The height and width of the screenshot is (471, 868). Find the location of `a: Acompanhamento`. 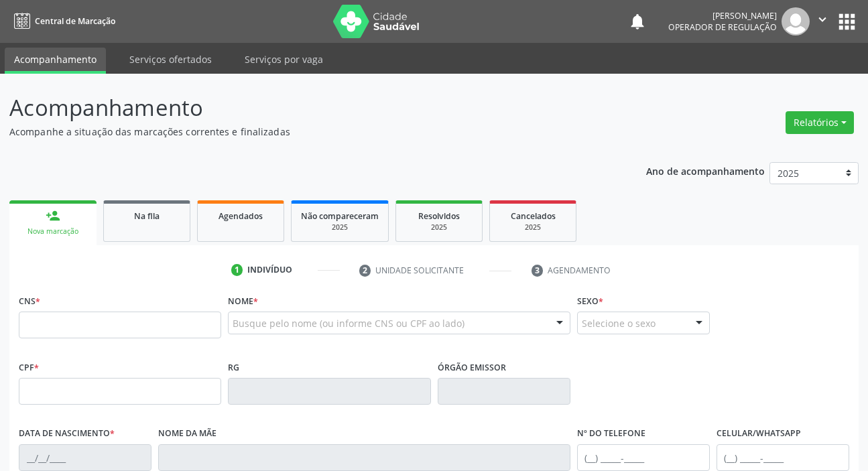

a: Acompanhamento is located at coordinates (55, 60).